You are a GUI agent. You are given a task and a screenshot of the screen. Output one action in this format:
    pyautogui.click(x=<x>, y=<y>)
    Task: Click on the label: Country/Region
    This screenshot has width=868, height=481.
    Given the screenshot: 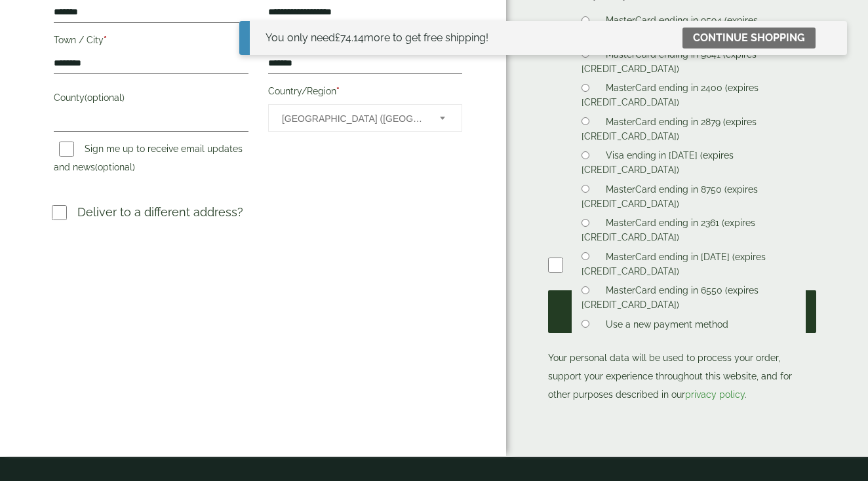 What is the action you would take?
    pyautogui.click(x=365, y=93)
    